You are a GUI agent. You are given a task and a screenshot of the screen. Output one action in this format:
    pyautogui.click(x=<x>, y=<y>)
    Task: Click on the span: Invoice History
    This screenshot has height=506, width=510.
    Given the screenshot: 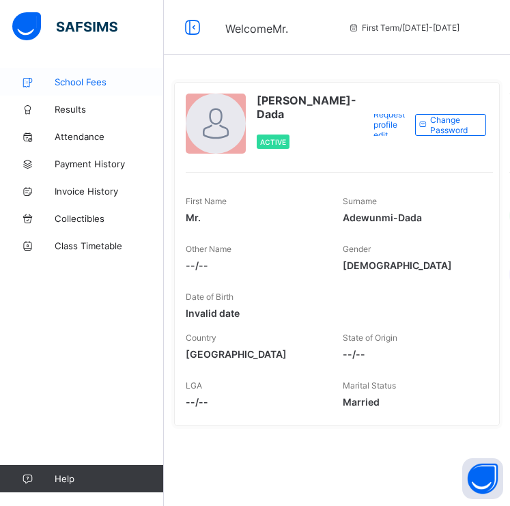 What is the action you would take?
    pyautogui.click(x=109, y=191)
    